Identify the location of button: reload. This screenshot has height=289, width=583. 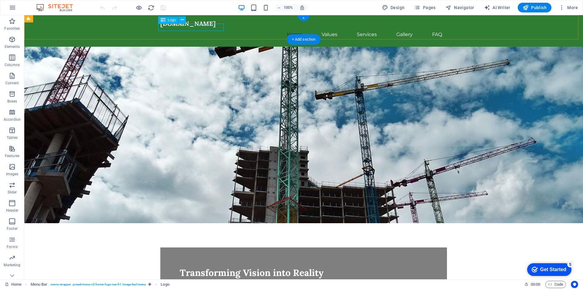
(151, 8).